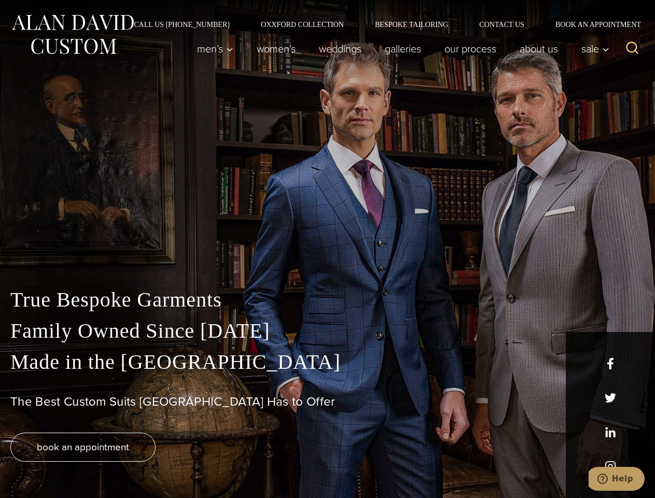 This screenshot has width=655, height=498. I want to click on span: book an appointment, so click(83, 447).